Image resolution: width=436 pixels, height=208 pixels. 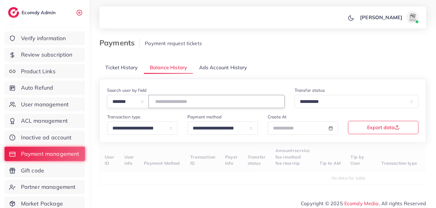 What do you see at coordinates (124, 117) in the screenshot?
I see `label: Transaction type` at bounding box center [124, 117].